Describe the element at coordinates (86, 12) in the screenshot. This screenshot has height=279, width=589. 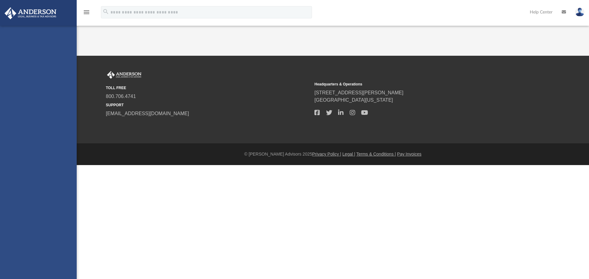
I see `i: menu` at that location.